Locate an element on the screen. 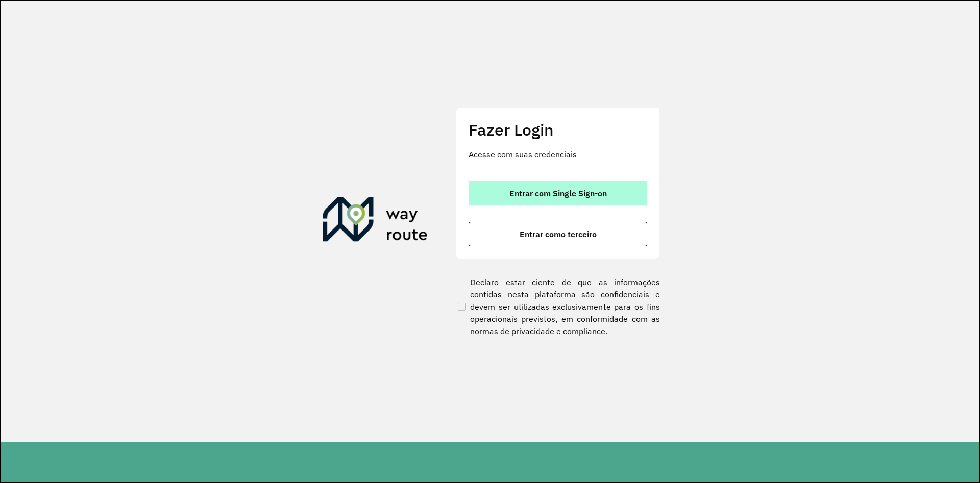 The image size is (980, 483). span: Entrar como terceiro is located at coordinates (558, 234).